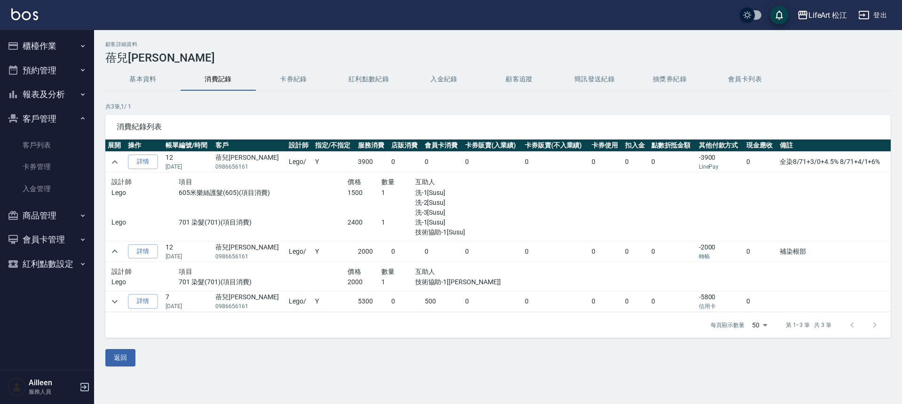 This screenshot has width=902, height=404. I want to click on span: 互助人, so click(425, 272).